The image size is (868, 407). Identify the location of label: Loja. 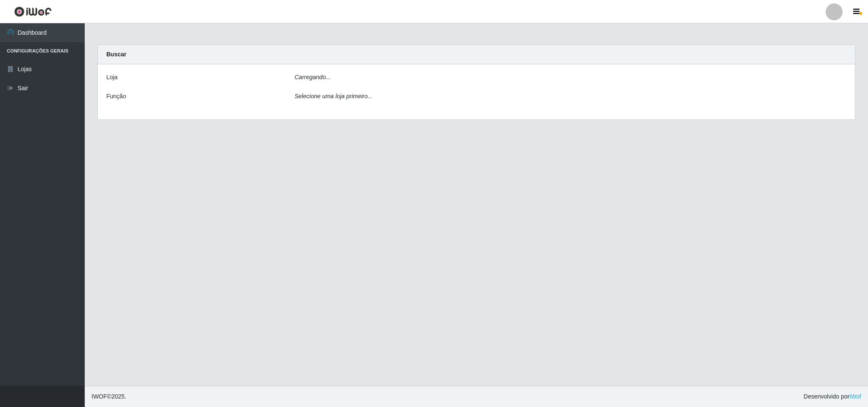
(112, 77).